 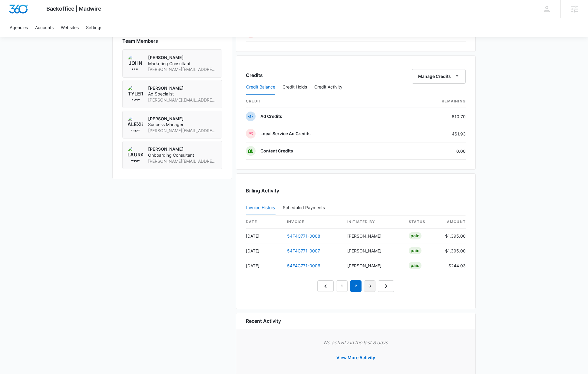 I want to click on em: 2, so click(x=356, y=286).